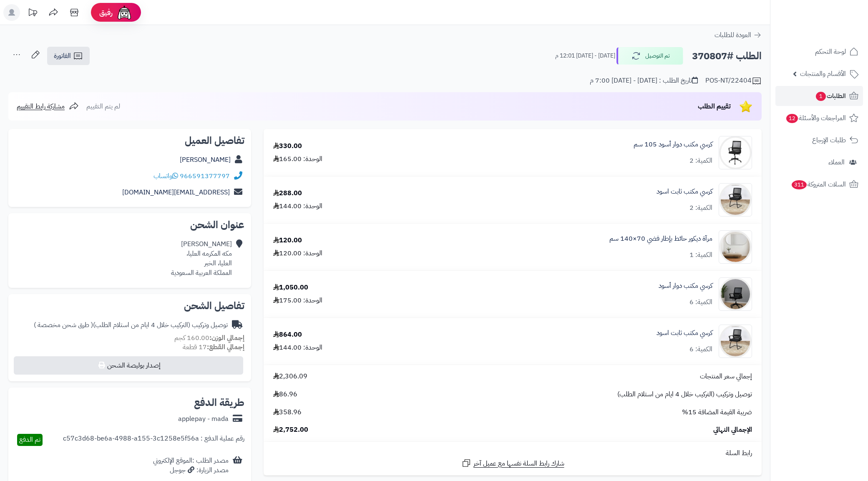 This screenshot has width=868, height=481. Describe the element at coordinates (209, 338) in the screenshot. I see `small: 160.00 كجم` at that location.